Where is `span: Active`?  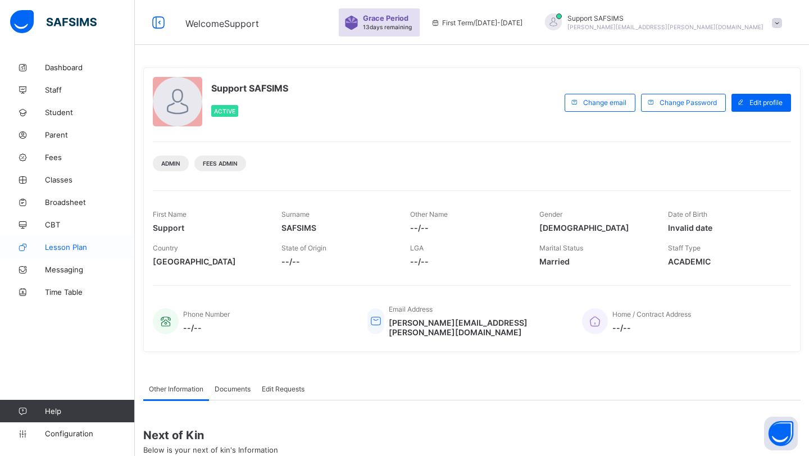
span: Active is located at coordinates (225, 111).